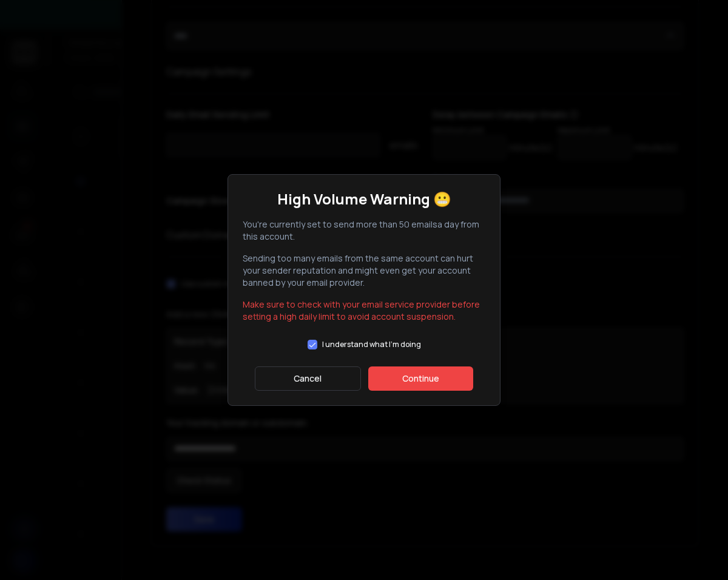 This screenshot has height=580, width=728. Describe the element at coordinates (418, 224) in the screenshot. I see `span: 50 emails` at that location.